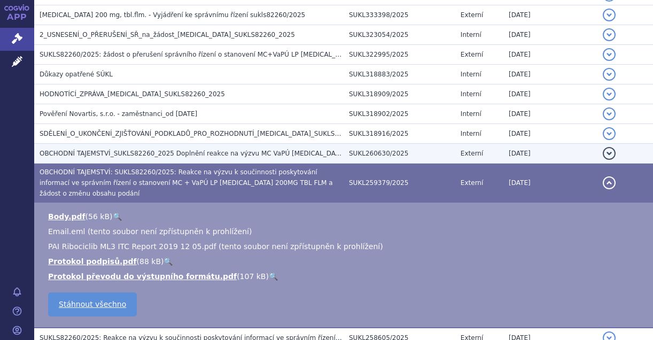  What do you see at coordinates (92, 304) in the screenshot?
I see `a: Stáhnout všechno` at bounding box center [92, 304].